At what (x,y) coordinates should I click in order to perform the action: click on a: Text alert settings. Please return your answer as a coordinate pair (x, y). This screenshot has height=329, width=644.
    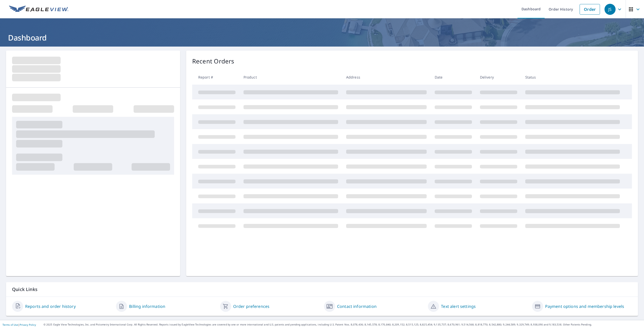
    Looking at the image, I should click on (459, 307).